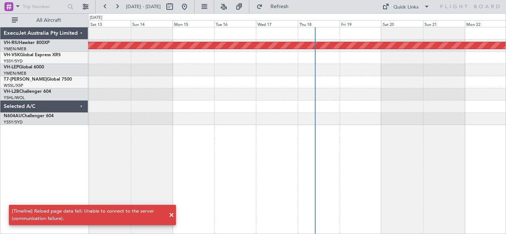 Image resolution: width=506 pixels, height=234 pixels. What do you see at coordinates (444, 24) in the screenshot?
I see `div: Sun 21` at bounding box center [444, 24].